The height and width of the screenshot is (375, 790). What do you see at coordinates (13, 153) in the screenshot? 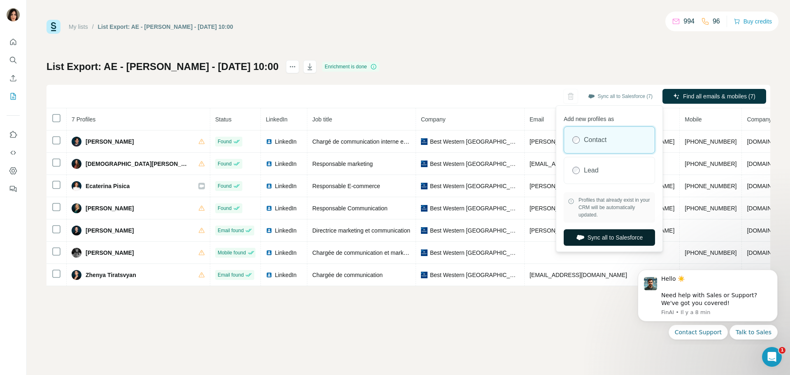
I see `button: Use Surfe API` at bounding box center [13, 153].